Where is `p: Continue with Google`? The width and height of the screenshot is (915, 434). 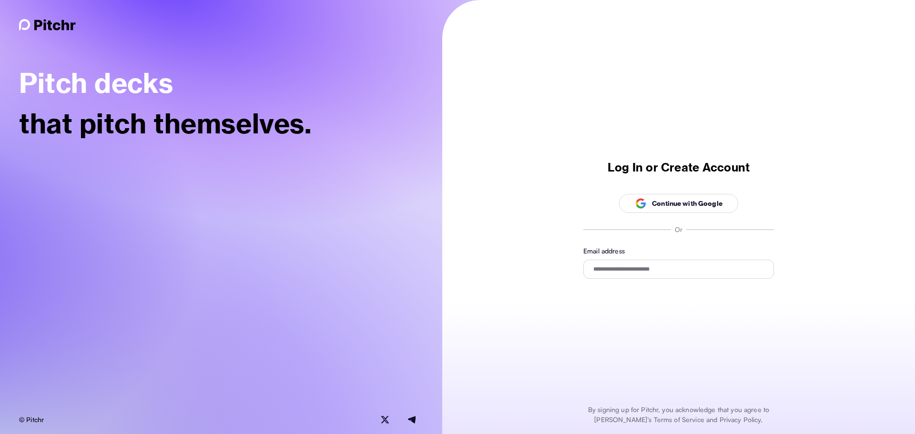
p: Continue with Google is located at coordinates (687, 203).